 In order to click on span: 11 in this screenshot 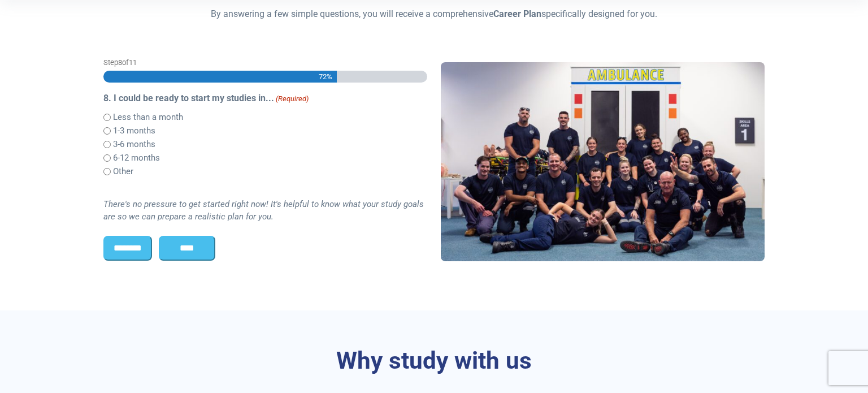, I will do `click(133, 62)`.